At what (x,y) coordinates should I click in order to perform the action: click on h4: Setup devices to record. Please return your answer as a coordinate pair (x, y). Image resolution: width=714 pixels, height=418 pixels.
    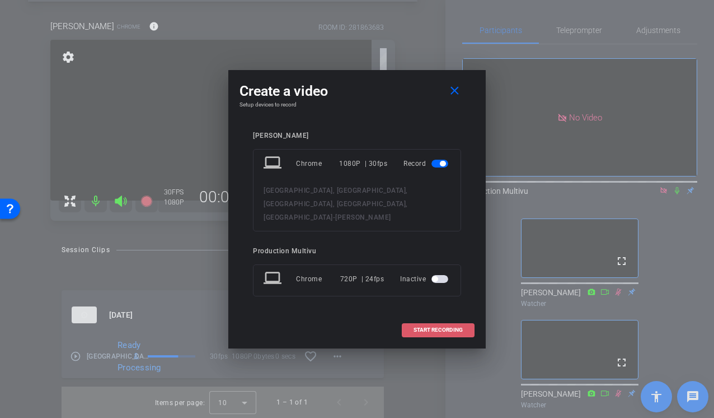
    Looking at the image, I should click on (357, 105).